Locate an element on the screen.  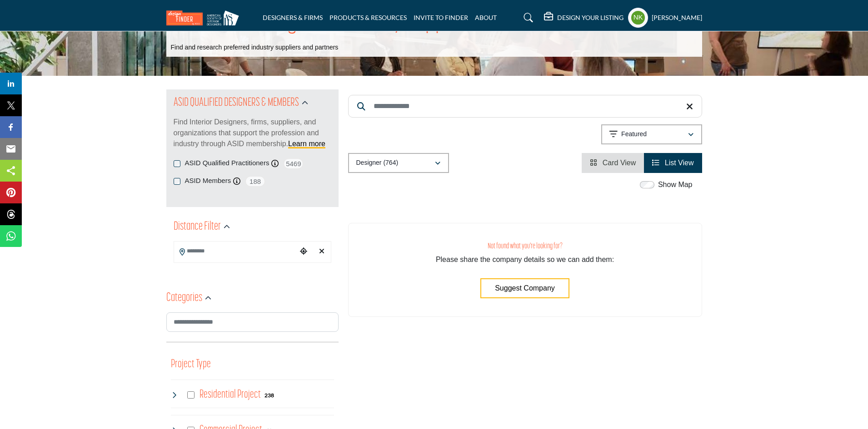
label: Show Map is located at coordinates (675, 185).